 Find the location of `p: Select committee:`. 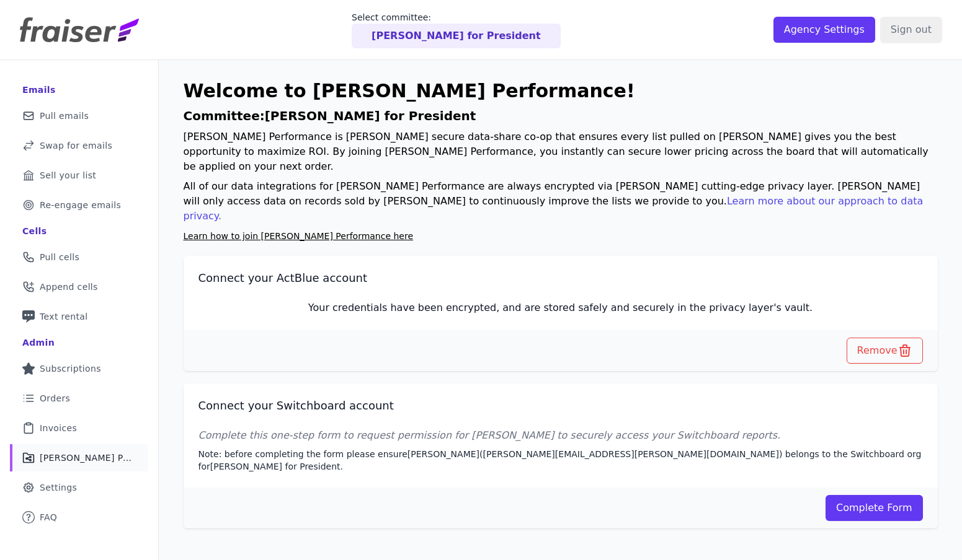

p: Select committee: is located at coordinates (456, 17).